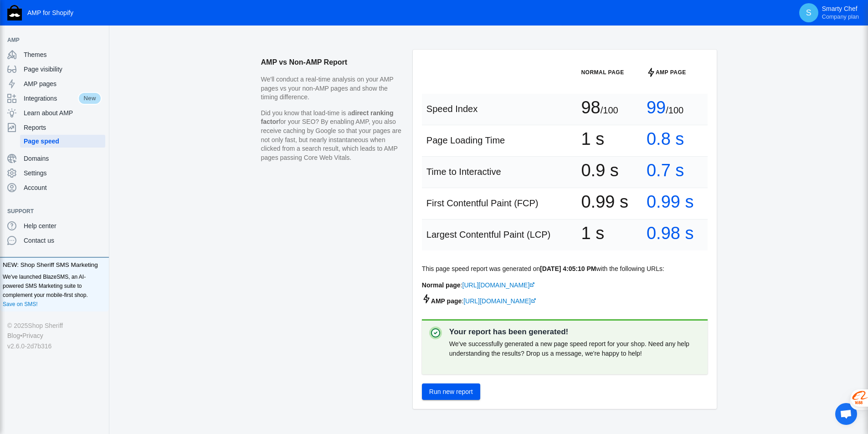 The width and height of the screenshot is (868, 434). Describe the element at coordinates (54, 84) in the screenshot. I see `a: AMP pages` at that location.